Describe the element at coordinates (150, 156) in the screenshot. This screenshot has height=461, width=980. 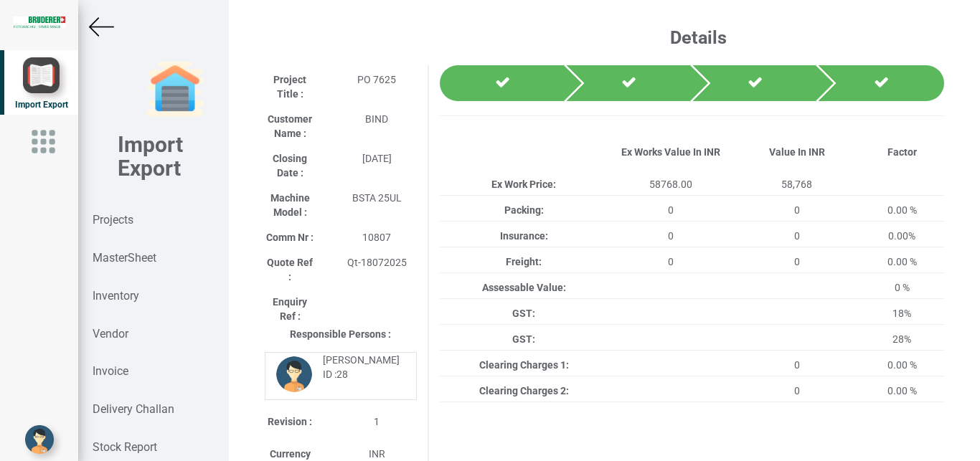
I see `b: Import Export` at that location.